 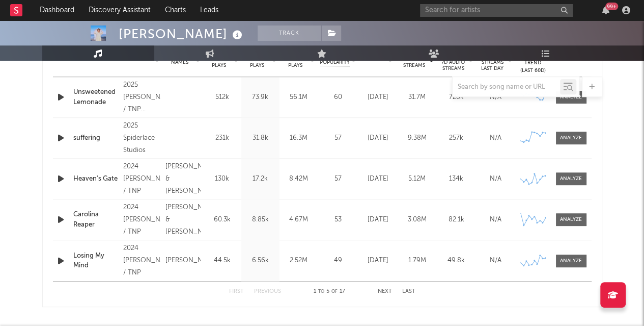 I want to click on div: 56.1M, so click(x=298, y=97).